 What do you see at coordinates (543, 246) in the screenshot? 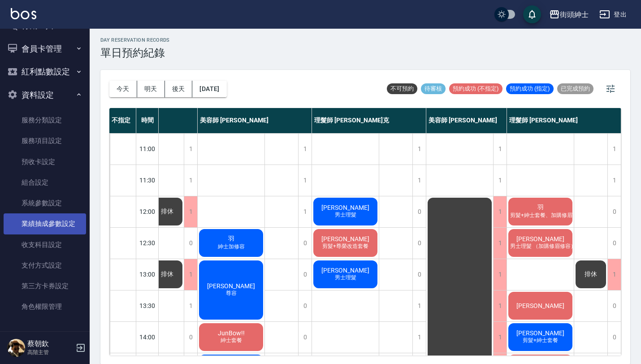
I see `span: 男士理髮 （加購修眉修容）` at bounding box center [543, 246].